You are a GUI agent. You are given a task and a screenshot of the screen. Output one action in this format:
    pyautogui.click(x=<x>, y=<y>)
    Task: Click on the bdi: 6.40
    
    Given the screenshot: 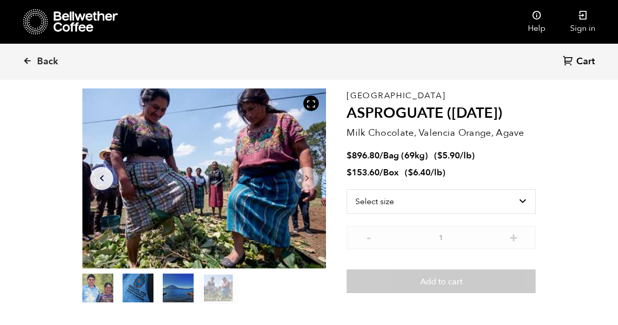 What is the action you would take?
    pyautogui.click(x=419, y=172)
    